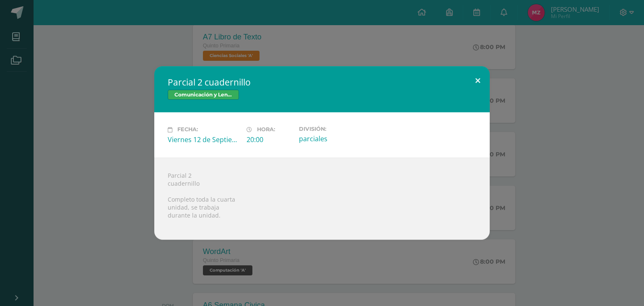  What do you see at coordinates (266, 130) in the screenshot?
I see `span: Hora:` at bounding box center [266, 130].